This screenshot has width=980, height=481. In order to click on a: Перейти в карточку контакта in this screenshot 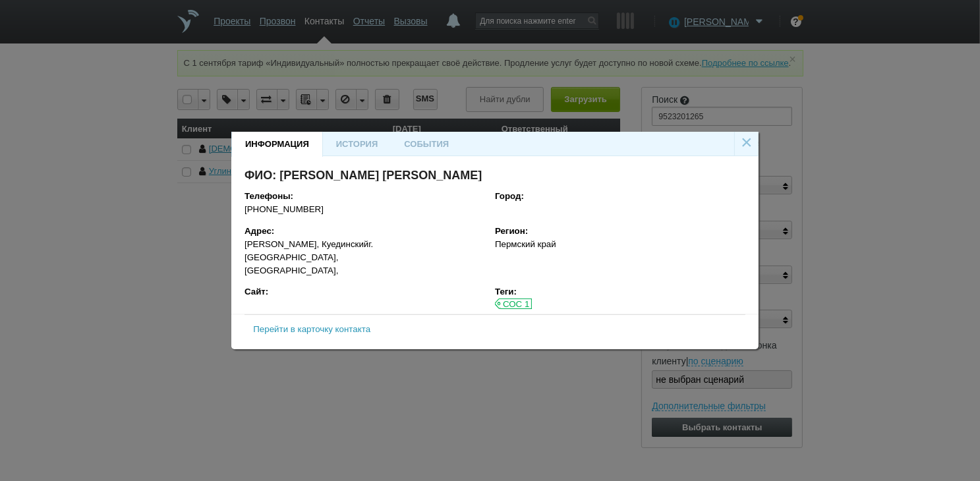, I will do `click(312, 329)`.